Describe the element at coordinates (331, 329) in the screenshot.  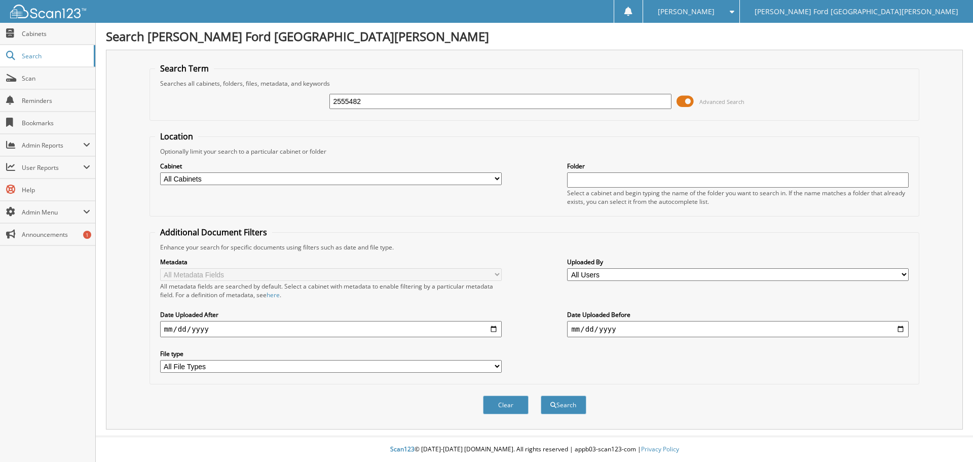
I see `input: start` at that location.